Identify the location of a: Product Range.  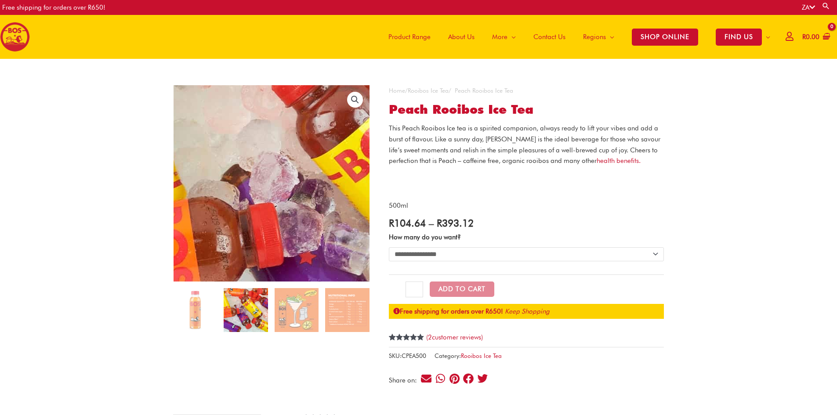
(409, 37).